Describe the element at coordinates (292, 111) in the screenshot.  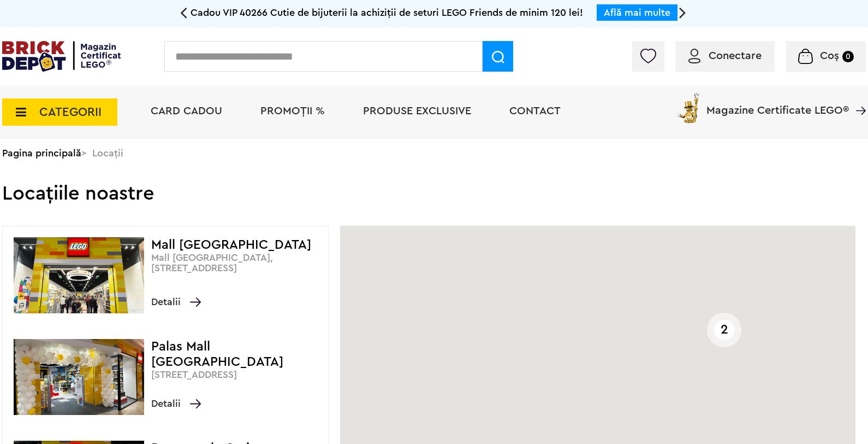
I see `span: PROMOȚII %` at that location.